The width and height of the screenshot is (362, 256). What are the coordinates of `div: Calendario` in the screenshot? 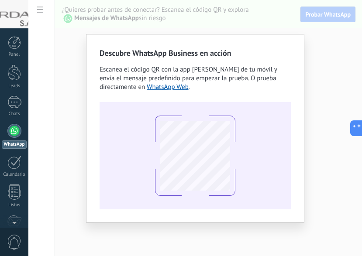 It's located at (14, 175).